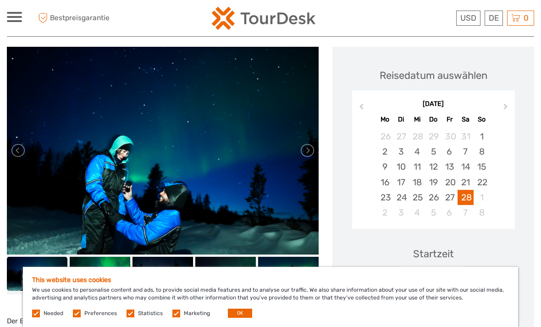  Describe the element at coordinates (400, 212) in the screenshot. I see `div: Choose Dienstag, 3. März 2026` at that location.